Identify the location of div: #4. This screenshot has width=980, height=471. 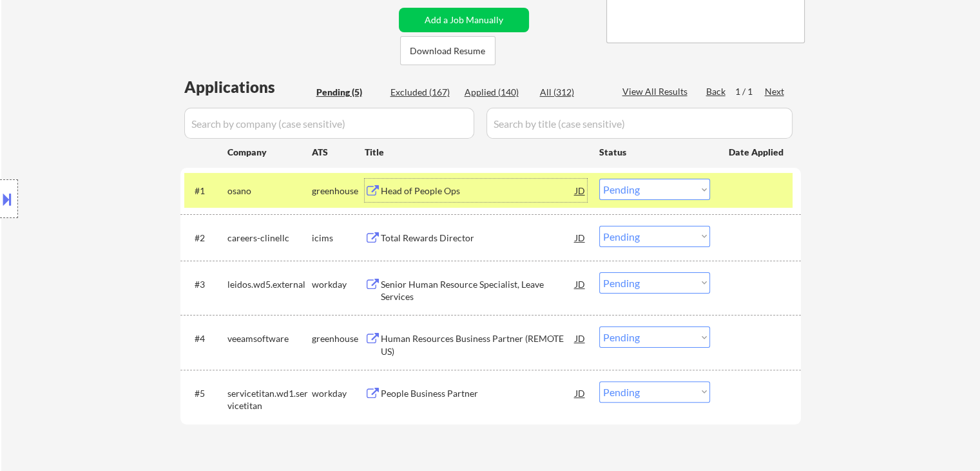
(206, 338).